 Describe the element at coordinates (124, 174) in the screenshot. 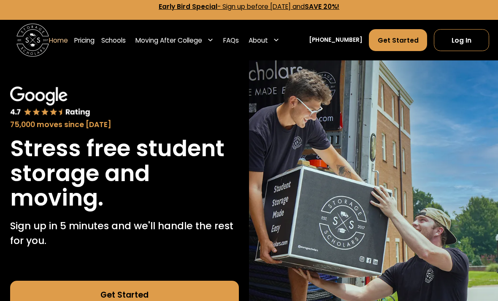

I see `h1: Stress free student storage and moving.` at that location.